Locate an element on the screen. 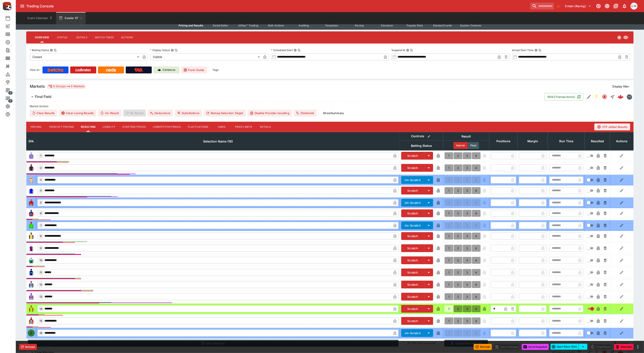 Image resolution: width=644 pixels, height=353 pixels. img: runner 13 is located at coordinates (31, 297).